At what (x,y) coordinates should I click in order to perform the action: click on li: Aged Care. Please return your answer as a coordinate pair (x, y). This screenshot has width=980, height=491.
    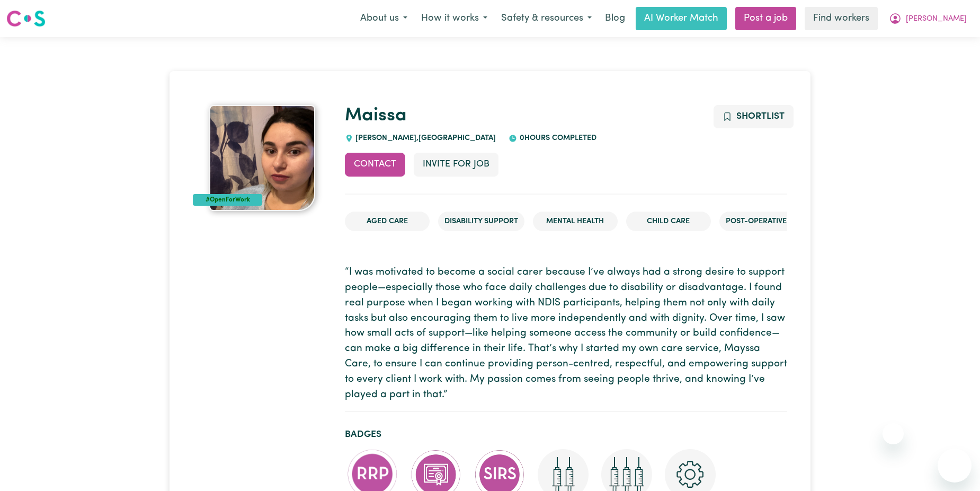
    Looking at the image, I should click on (387, 222).